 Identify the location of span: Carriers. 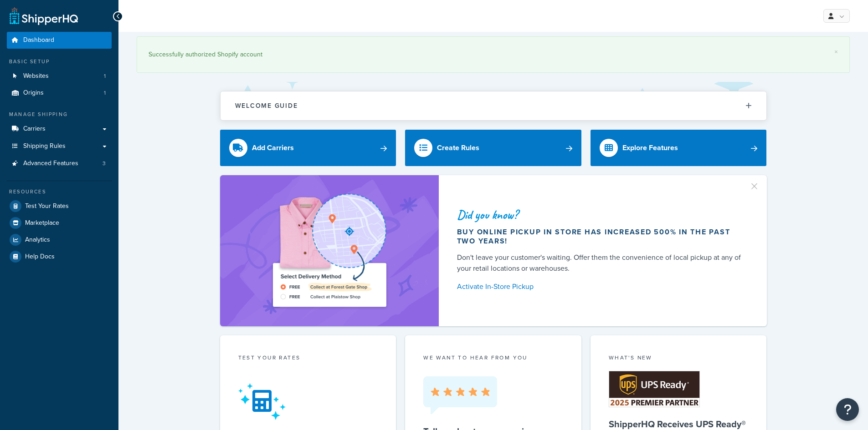
(34, 129).